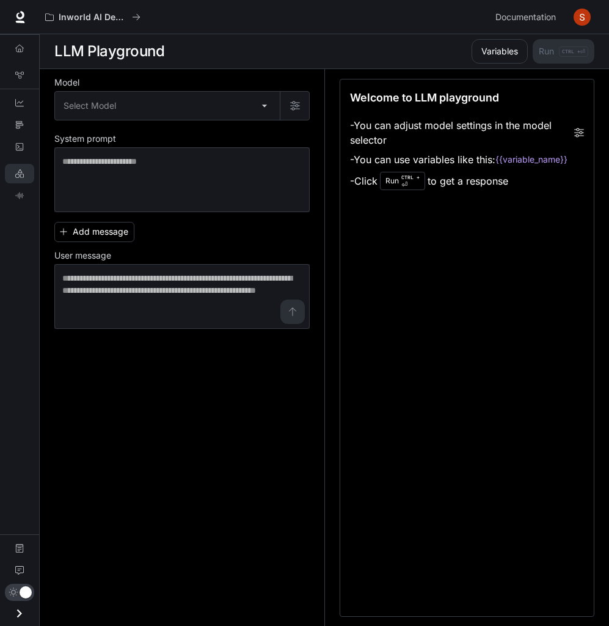 Image resolution: width=609 pixels, height=626 pixels. Describe the element at coordinates (85, 139) in the screenshot. I see `p: System prompt` at that location.